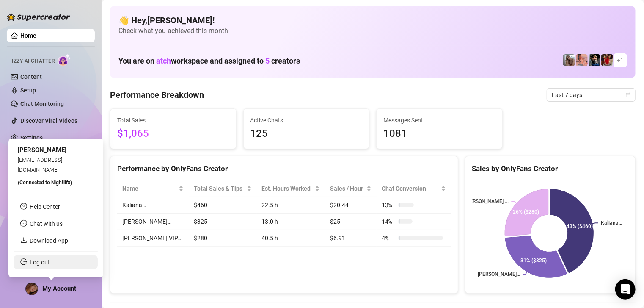  Describe the element at coordinates (284, 168) in the screenshot. I see `div: Performance by OnlyFans Creator` at that location.